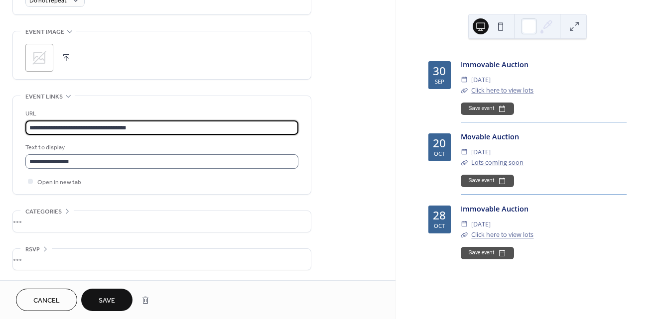  What do you see at coordinates (46, 301) in the screenshot?
I see `span: Cancel` at bounding box center [46, 301].